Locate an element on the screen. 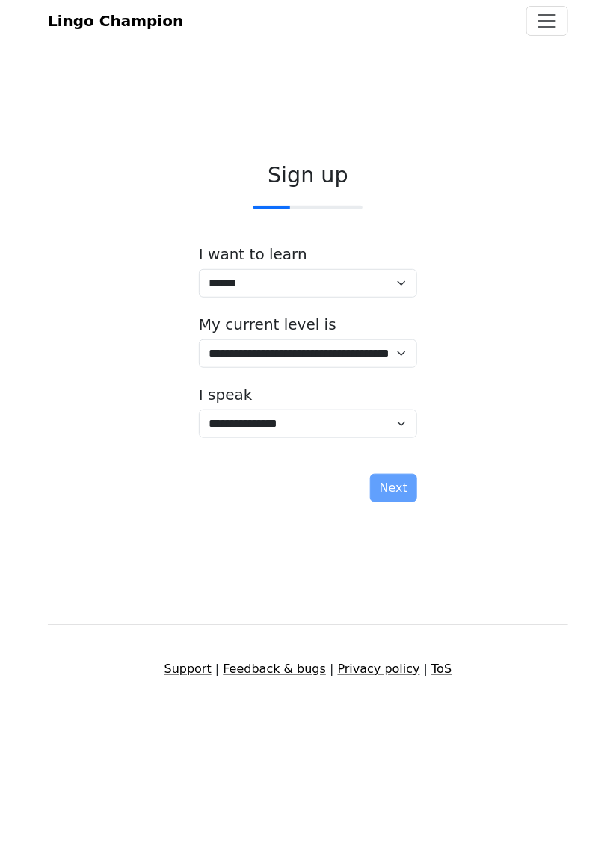 The width and height of the screenshot is (616, 859). h2: Sign up is located at coordinates (308, 175).